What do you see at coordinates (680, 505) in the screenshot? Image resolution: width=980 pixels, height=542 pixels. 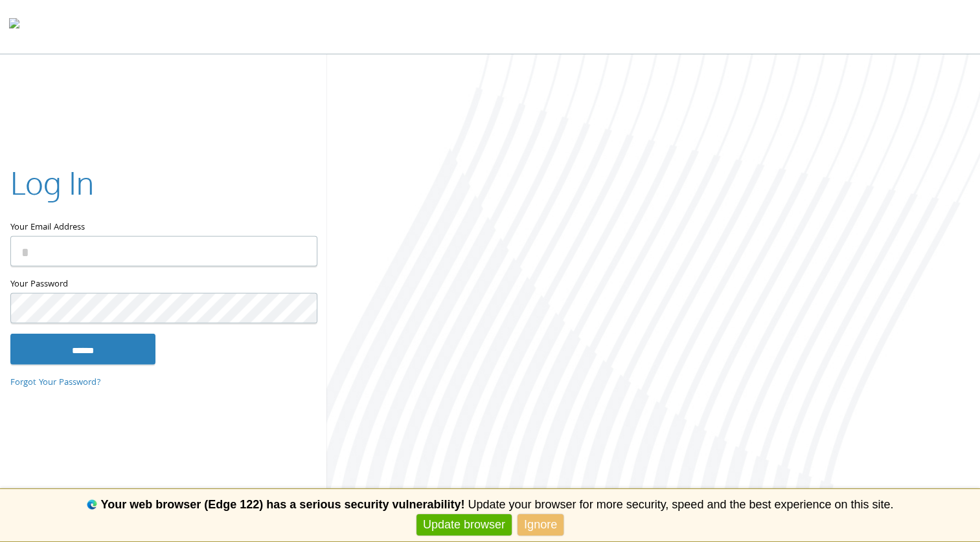 I see `span: Update your browser for more security, speed and the best experience on this site.` at bounding box center [680, 505].